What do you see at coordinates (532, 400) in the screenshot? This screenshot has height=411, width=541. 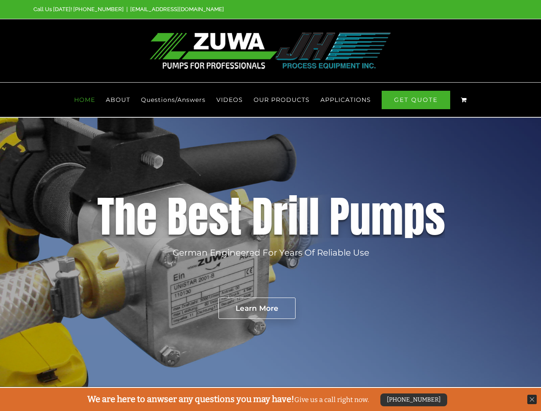 I see `img: close-image` at bounding box center [532, 400].